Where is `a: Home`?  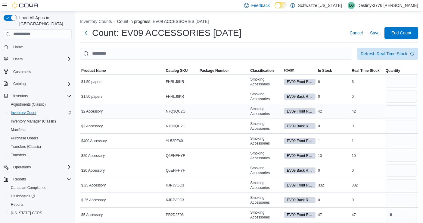 a: Home is located at coordinates (18, 47).